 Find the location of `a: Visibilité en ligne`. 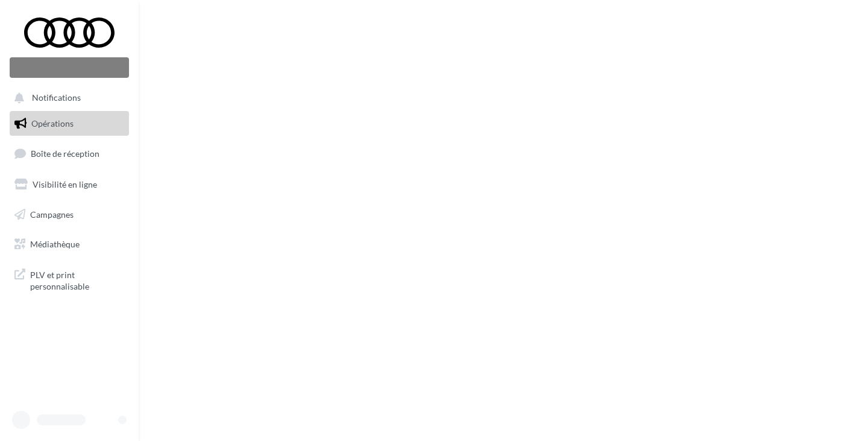

a: Visibilité en ligne is located at coordinates (69, 185).